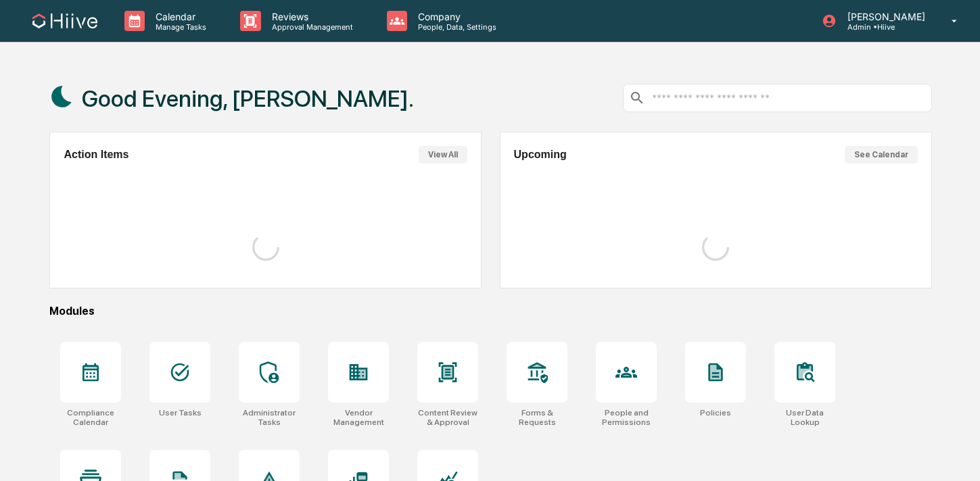 This screenshot has width=980, height=481. I want to click on p: Manage Tasks, so click(178, 27).